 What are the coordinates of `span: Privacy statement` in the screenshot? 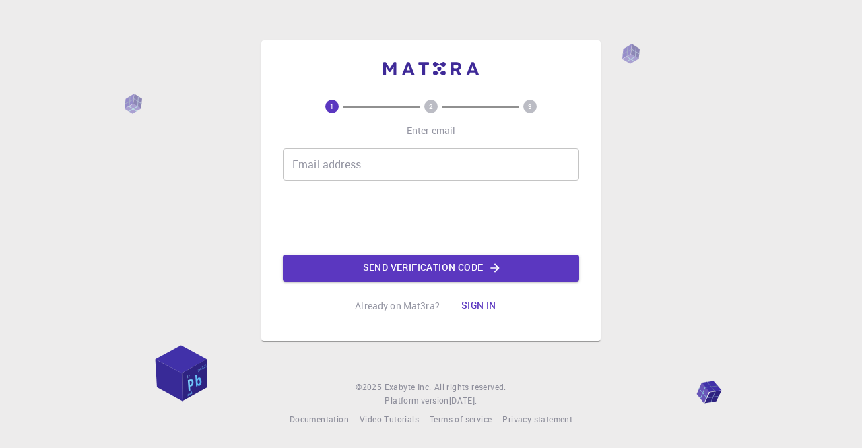 It's located at (537, 419).